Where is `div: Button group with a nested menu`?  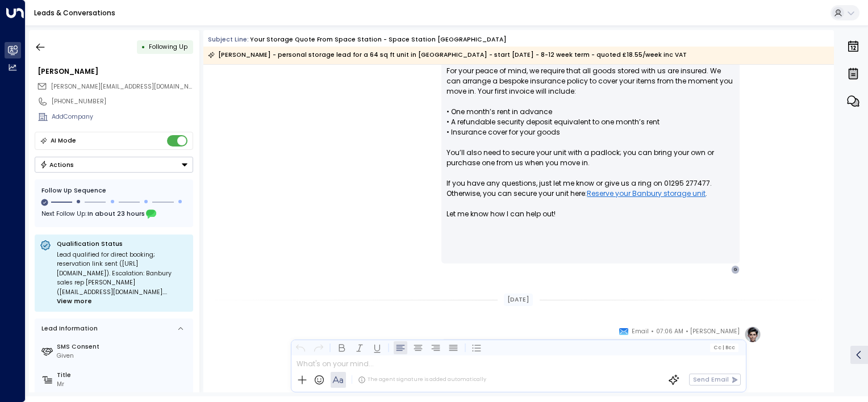 div: Button group with a nested menu is located at coordinates (113, 165).